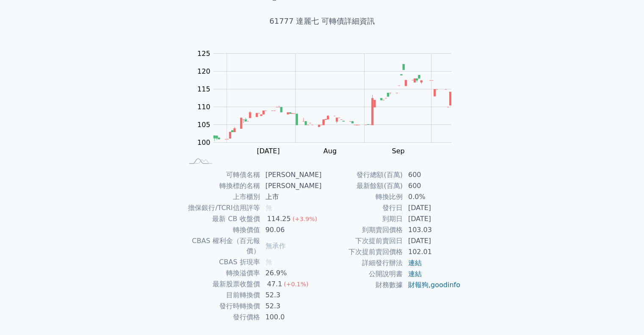  I want to click on td: 102.01, so click(432, 252).